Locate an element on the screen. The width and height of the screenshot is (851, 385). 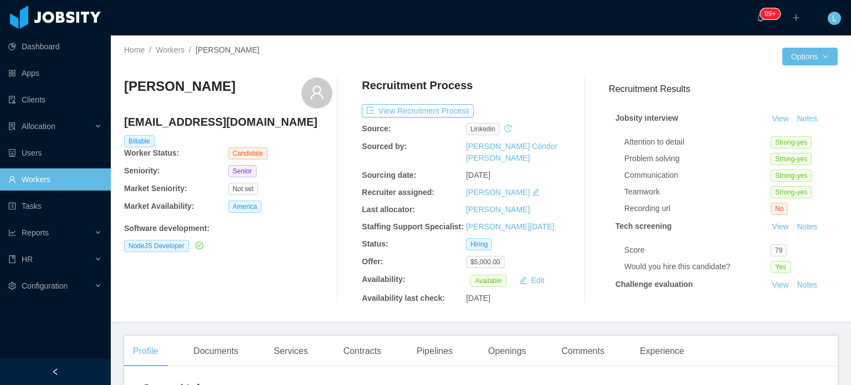
span: Reports is located at coordinates (35, 233).